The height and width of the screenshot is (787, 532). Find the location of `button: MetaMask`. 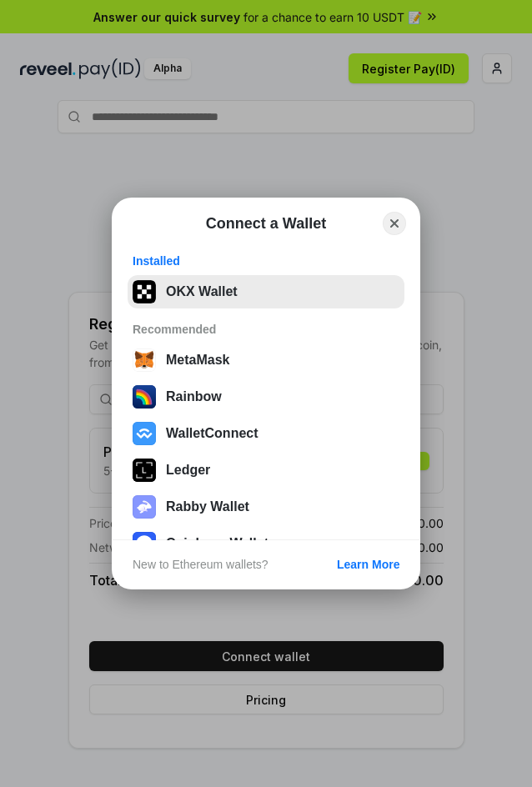

button: MetaMask is located at coordinates (266, 361).